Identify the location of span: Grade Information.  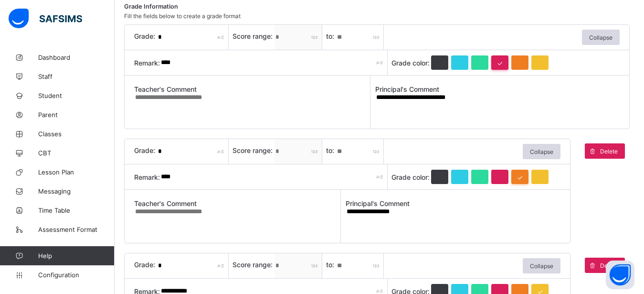
(151, 6).